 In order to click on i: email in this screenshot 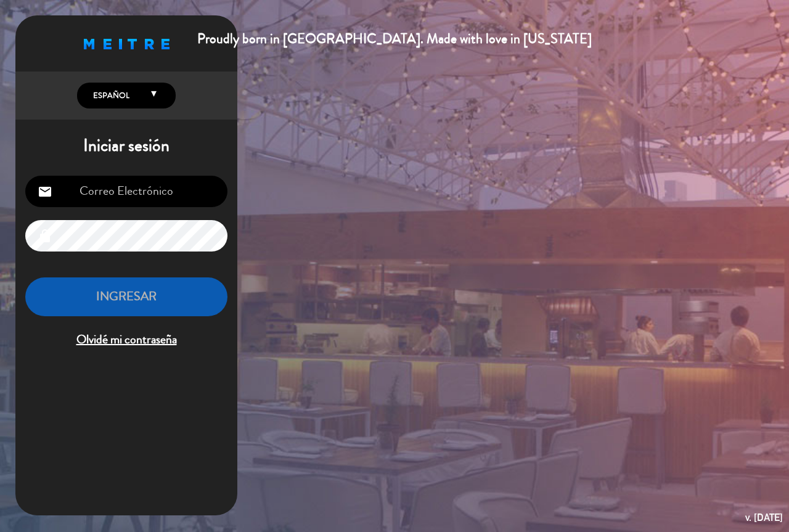, I will do `click(45, 191)`.